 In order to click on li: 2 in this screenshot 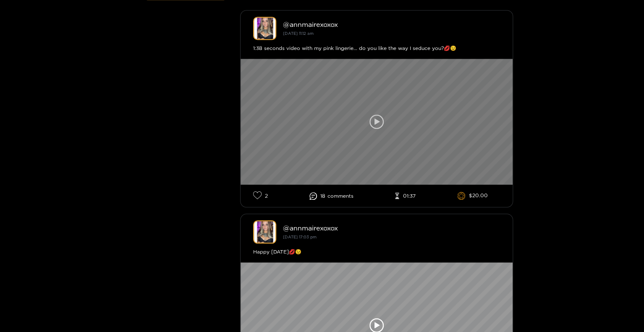, I will do `click(260, 196)`.